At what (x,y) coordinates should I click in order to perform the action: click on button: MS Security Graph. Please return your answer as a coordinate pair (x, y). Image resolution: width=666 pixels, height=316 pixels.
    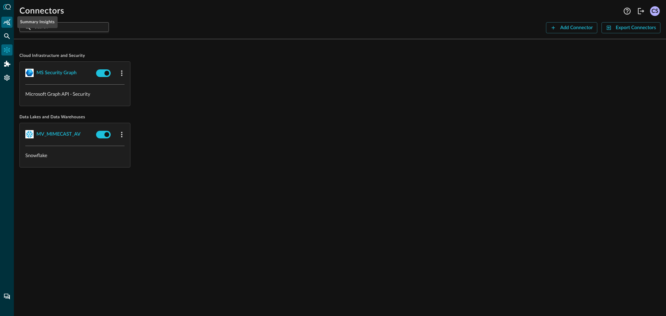
    Looking at the image, I should click on (57, 73).